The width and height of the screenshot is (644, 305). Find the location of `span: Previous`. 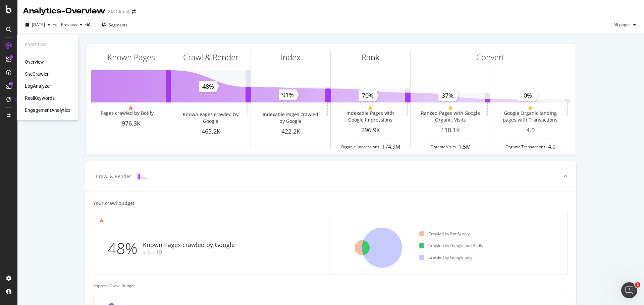

span: Previous is located at coordinates (68, 24).